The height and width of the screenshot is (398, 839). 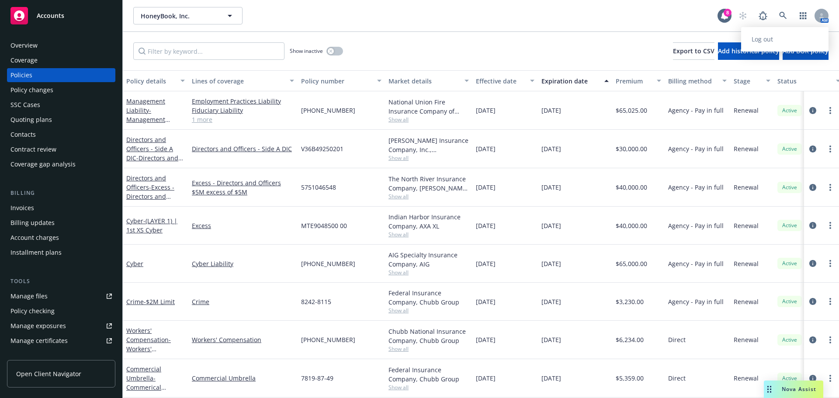 What do you see at coordinates (61, 238) in the screenshot?
I see `a: Account charges` at bounding box center [61, 238].